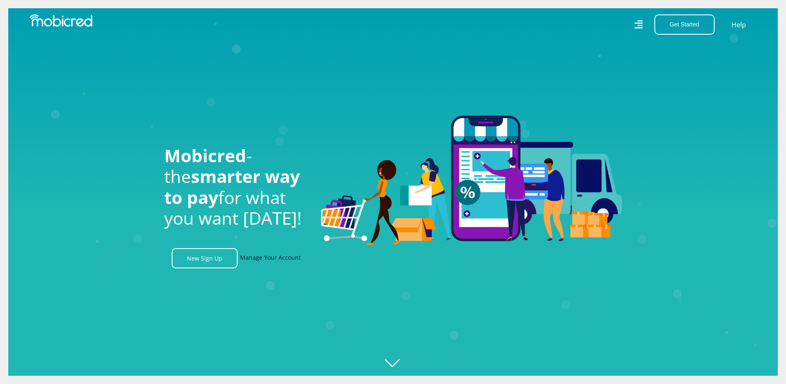 Image resolution: width=786 pixels, height=384 pixels. Describe the element at coordinates (270, 258) in the screenshot. I see `a: Manage Your Account` at that location.